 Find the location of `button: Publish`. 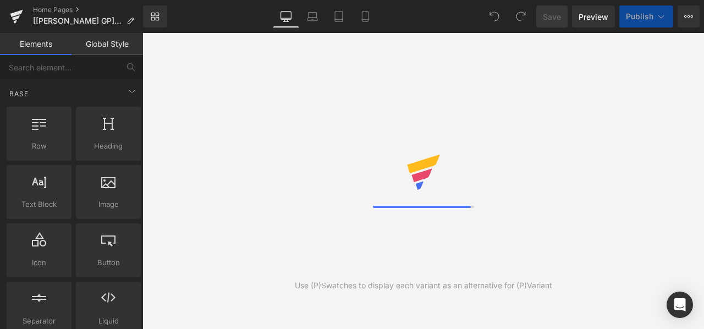

button: Publish is located at coordinates (647, 17).